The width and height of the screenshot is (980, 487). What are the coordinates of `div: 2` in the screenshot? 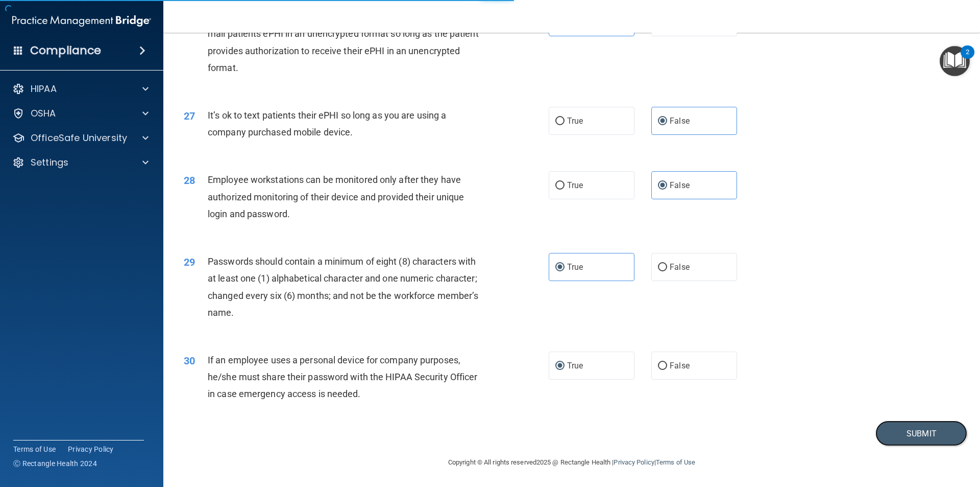 It's located at (967, 59).